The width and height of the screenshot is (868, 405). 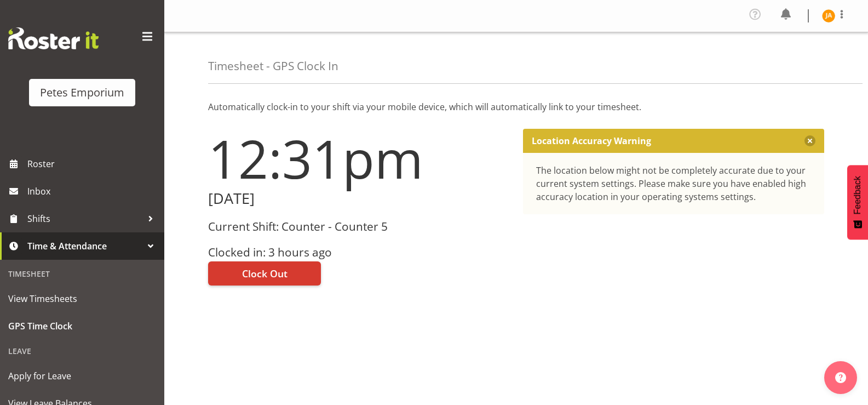 I want to click on span: Time & Attendance, so click(x=85, y=246).